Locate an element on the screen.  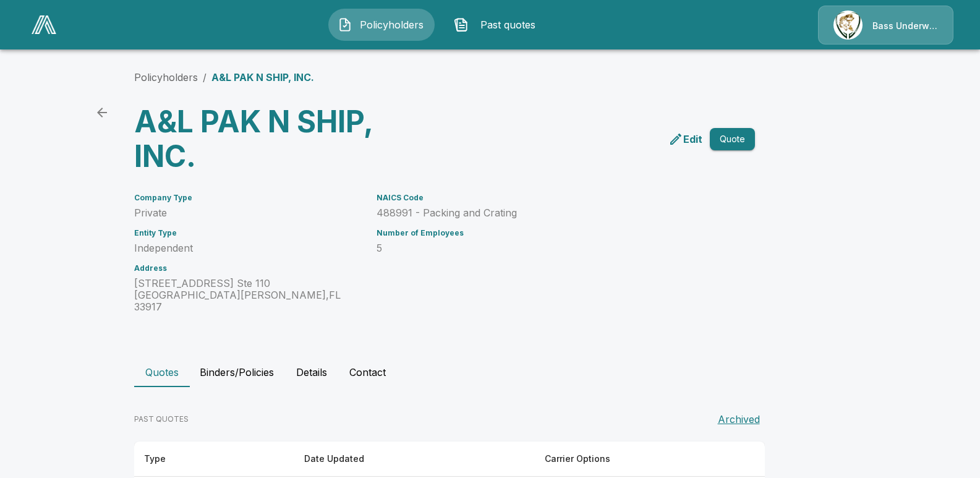
nav: breadcrumb is located at coordinates (224, 77).